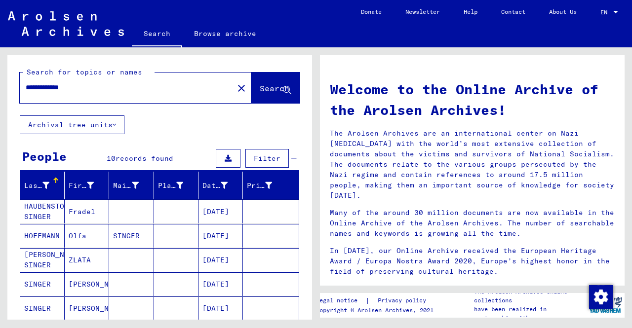 The height and width of the screenshot is (328, 632). What do you see at coordinates (221, 186) in the screenshot?
I see `mat-header-cell: Date of Birth` at bounding box center [221, 186].